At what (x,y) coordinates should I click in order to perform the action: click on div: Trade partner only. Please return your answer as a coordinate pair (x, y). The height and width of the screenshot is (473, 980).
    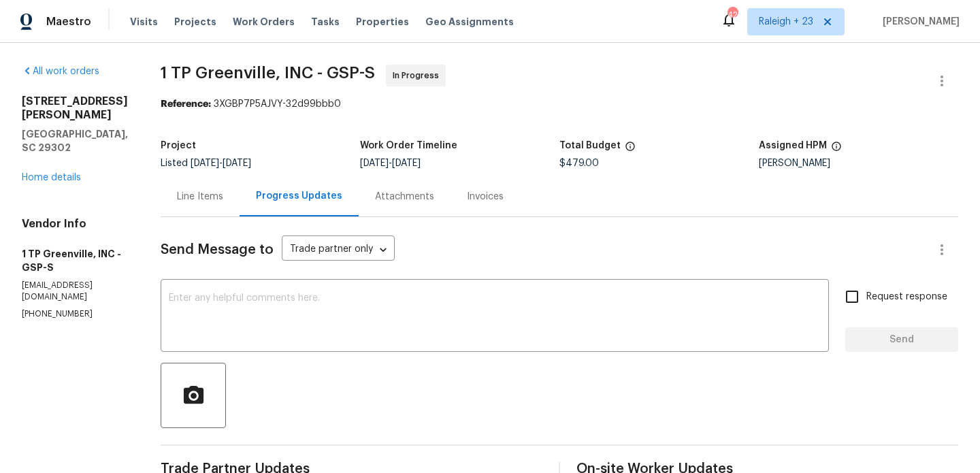
    Looking at the image, I should click on (338, 250).